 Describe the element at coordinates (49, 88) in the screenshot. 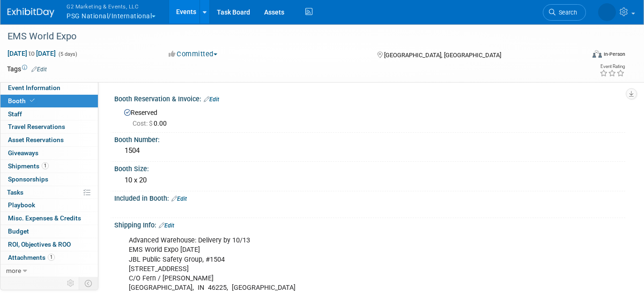

I see `a: Event Information` at that location.